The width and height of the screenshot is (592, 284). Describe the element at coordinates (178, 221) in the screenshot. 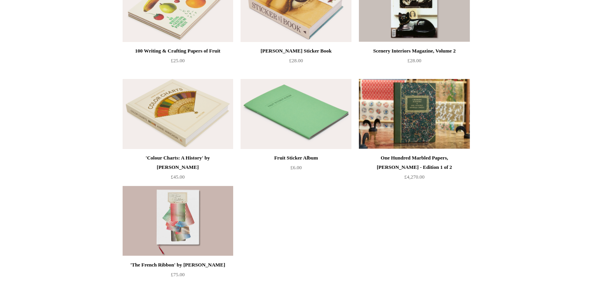

I see `a: 'The French Ribbon' by Suzanne Slesin 'The French Ribbon' by Suzanne Slesin` at that location.